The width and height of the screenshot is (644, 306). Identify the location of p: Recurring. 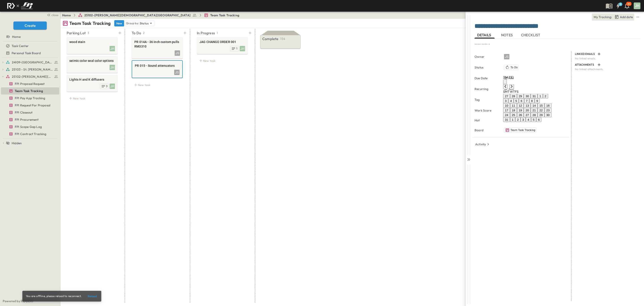
(486, 89).